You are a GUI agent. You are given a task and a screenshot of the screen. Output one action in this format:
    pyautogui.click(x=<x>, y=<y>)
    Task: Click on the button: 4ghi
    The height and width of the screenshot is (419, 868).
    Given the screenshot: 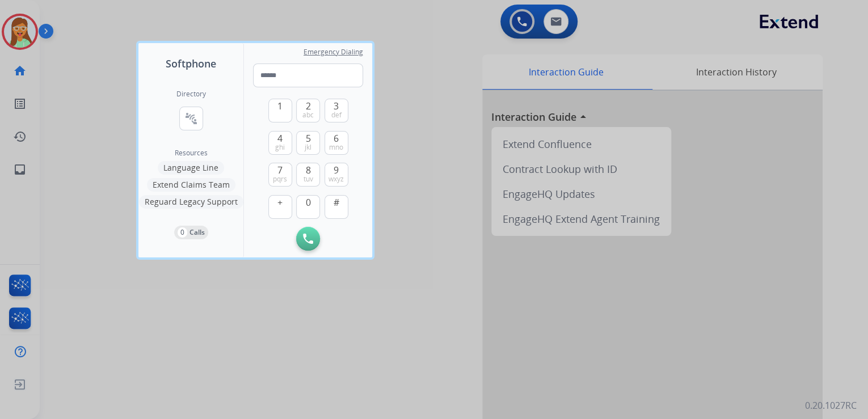 What is the action you would take?
    pyautogui.click(x=280, y=143)
    